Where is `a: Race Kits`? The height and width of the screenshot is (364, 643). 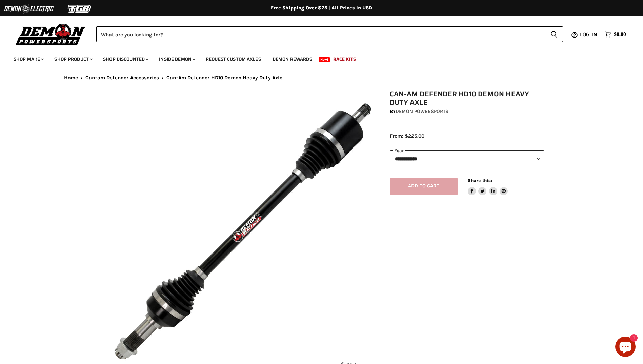
a: Race Kits is located at coordinates (344, 59).